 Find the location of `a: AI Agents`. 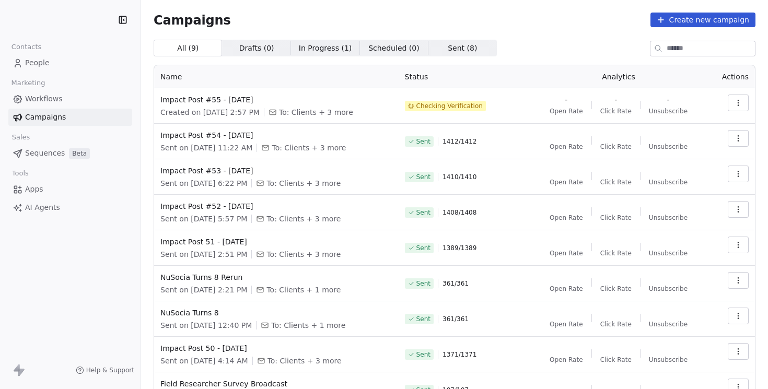

a: AI Agents is located at coordinates (70, 208).